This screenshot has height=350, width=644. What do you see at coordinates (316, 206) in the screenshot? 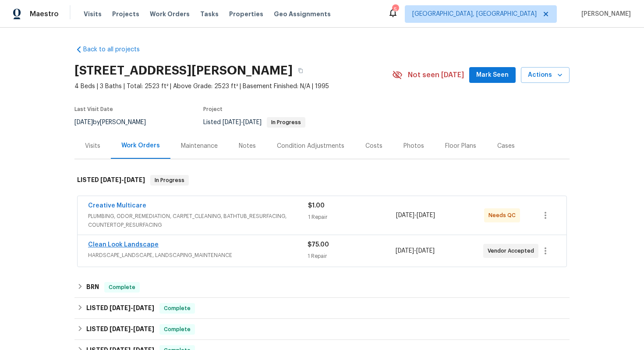
I see `span: $1.00` at bounding box center [316, 206].